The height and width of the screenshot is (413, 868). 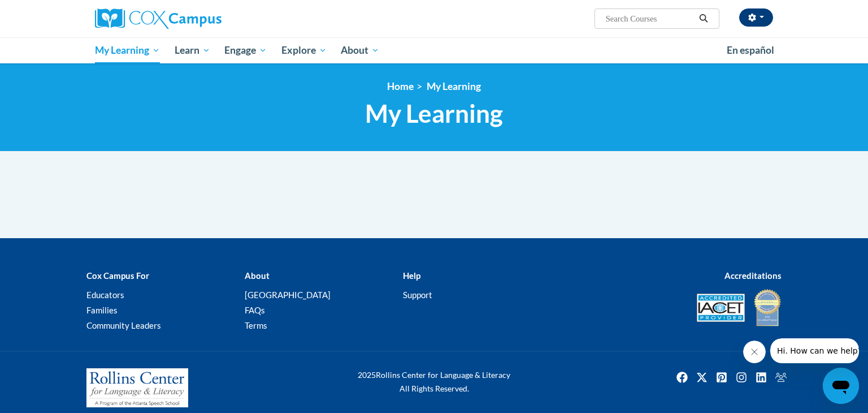 I want to click on span: About, so click(x=360, y=51).